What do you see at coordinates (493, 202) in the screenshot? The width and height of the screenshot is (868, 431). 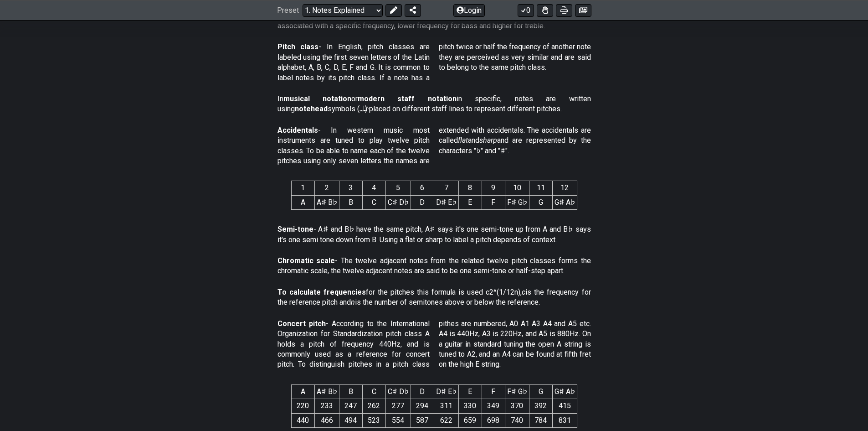 I see `td: F` at bounding box center [493, 202].